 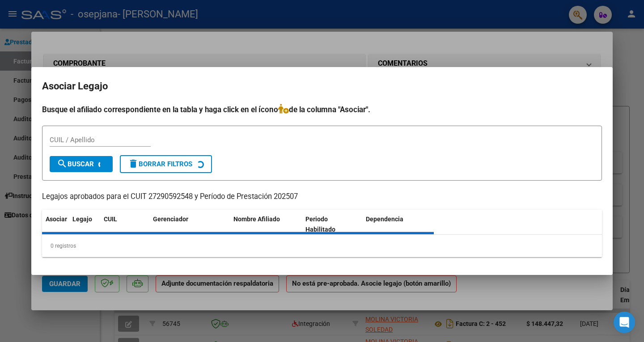 I want to click on mat-icon: search, so click(x=62, y=164).